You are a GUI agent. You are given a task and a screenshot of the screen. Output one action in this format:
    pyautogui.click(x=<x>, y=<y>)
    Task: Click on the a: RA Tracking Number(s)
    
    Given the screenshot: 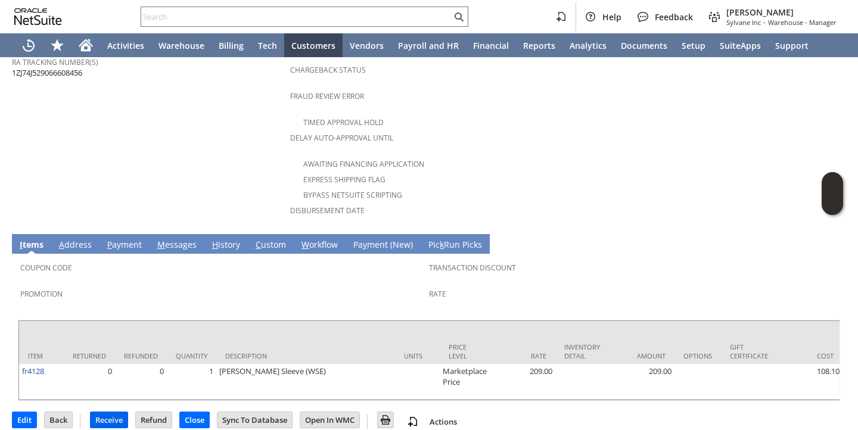 What is the action you would take?
    pyautogui.click(x=55, y=62)
    